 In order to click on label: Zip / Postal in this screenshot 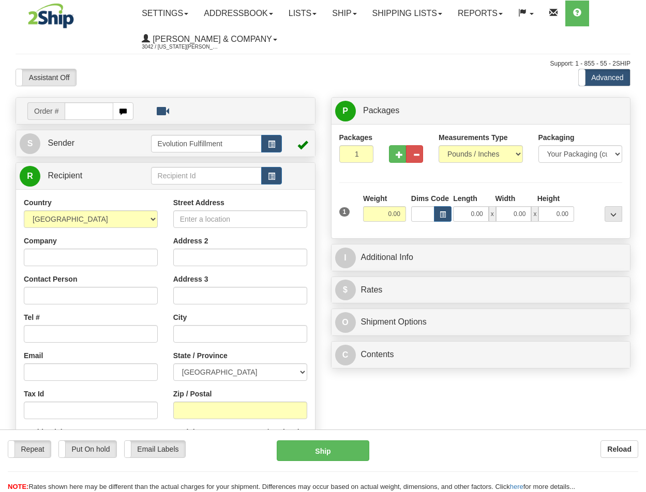, I will do `click(192, 394)`.